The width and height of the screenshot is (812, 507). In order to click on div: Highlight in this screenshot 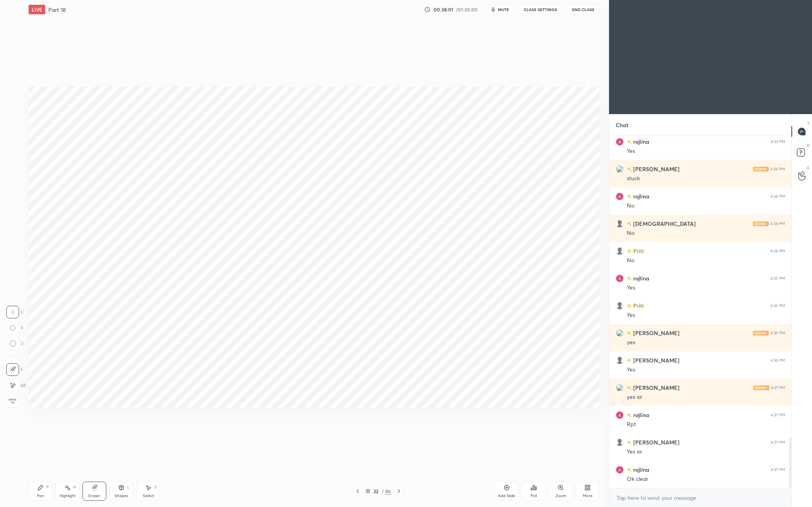, I will do `click(68, 496)`.